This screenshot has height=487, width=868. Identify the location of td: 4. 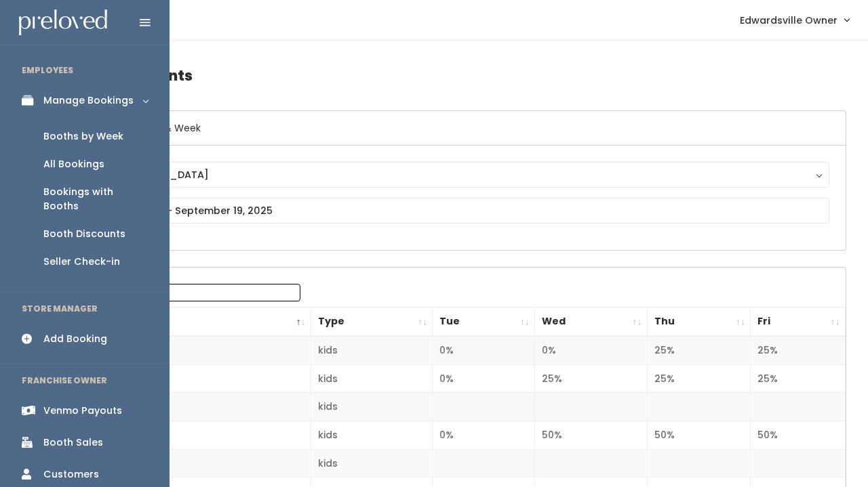
(190, 436).